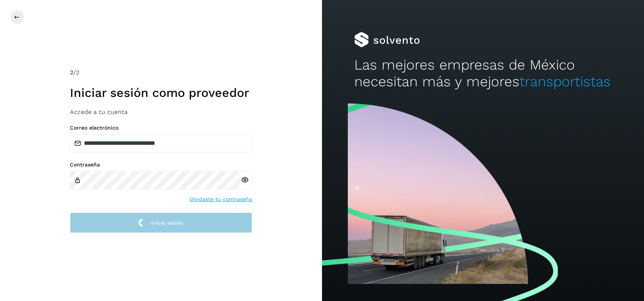 The image size is (644, 301). Describe the element at coordinates (221, 199) in the screenshot. I see `a: Olvidaste tu contraseña` at that location.